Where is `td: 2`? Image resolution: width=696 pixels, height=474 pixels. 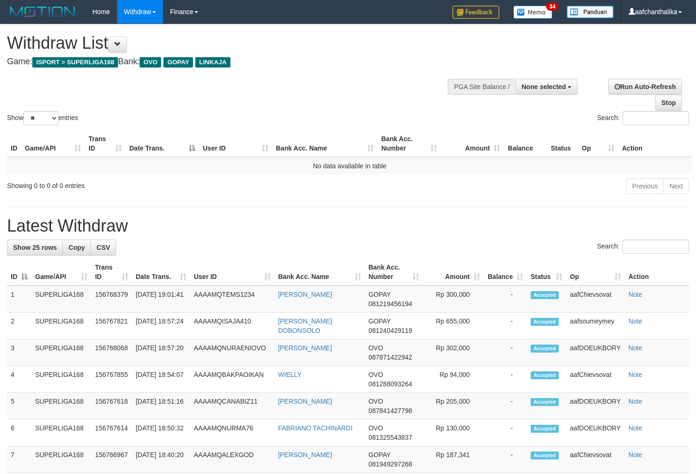
td: 2 is located at coordinates (19, 326).